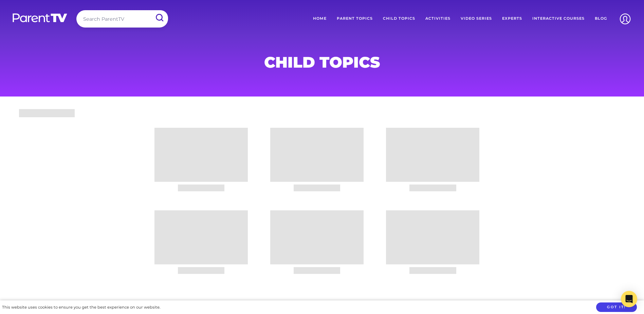 The width and height of the screenshot is (644, 314). Describe the element at coordinates (629, 299) in the screenshot. I see `div: Open Intercom Messenger` at that location.